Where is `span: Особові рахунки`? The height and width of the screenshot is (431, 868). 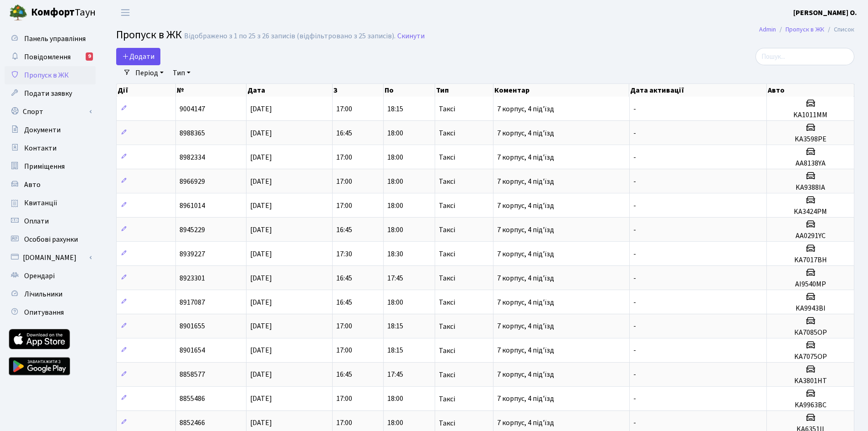
span: Особові рахунки is located at coordinates (51, 240).